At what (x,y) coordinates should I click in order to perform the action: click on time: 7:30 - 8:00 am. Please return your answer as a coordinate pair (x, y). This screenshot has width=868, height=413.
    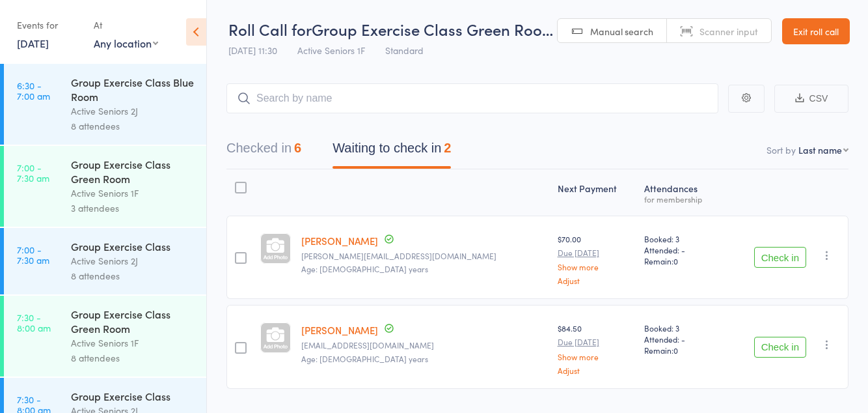
    Looking at the image, I should click on (34, 323).